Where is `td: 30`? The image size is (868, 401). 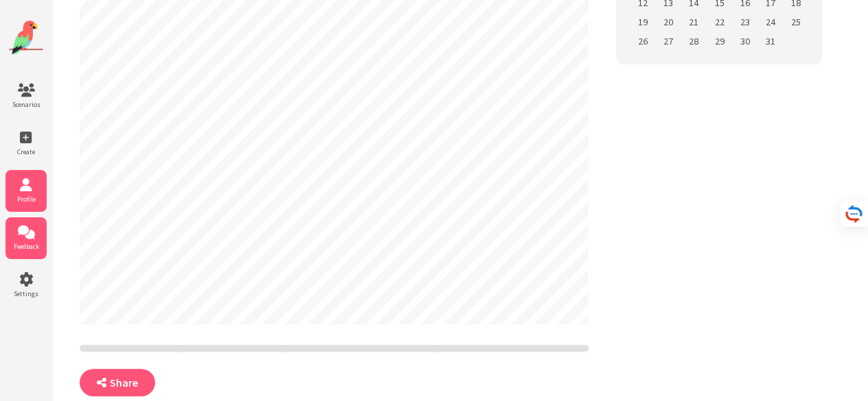 td: 30 is located at coordinates (745, 41).